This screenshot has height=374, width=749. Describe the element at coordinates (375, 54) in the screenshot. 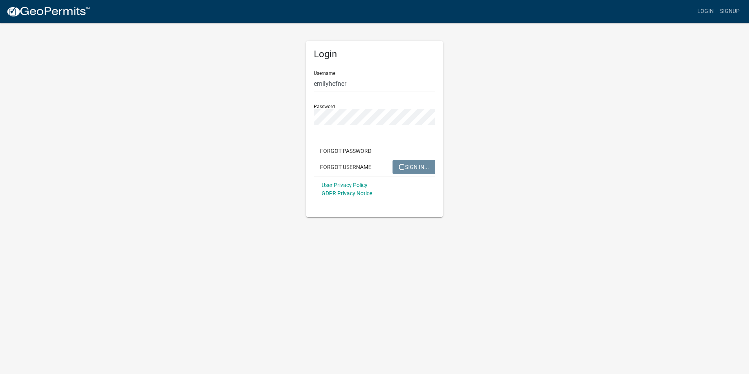

I see `h5: Login` at that location.